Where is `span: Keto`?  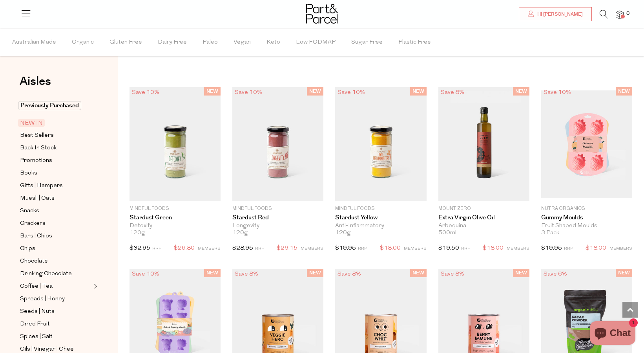 span: Keto is located at coordinates (273, 43).